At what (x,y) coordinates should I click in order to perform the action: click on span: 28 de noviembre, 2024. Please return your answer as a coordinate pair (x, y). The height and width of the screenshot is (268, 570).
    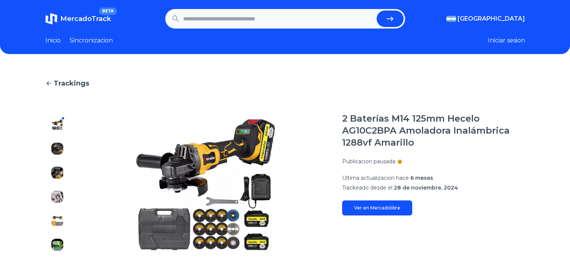
    Looking at the image, I should click on (426, 187).